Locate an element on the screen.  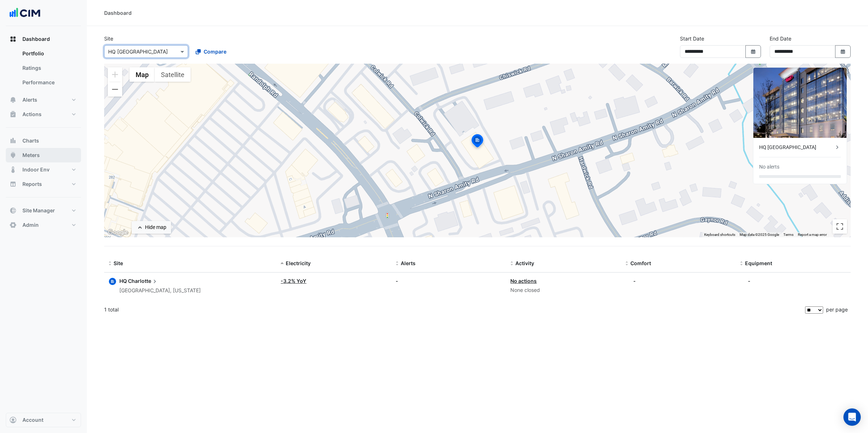
button: Actions is located at coordinates (44, 115).